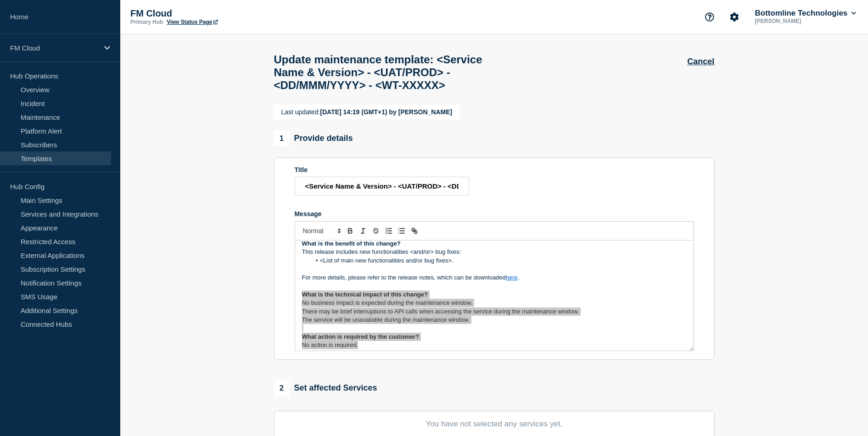  I want to click on span: Last updated:, so click(301, 112).